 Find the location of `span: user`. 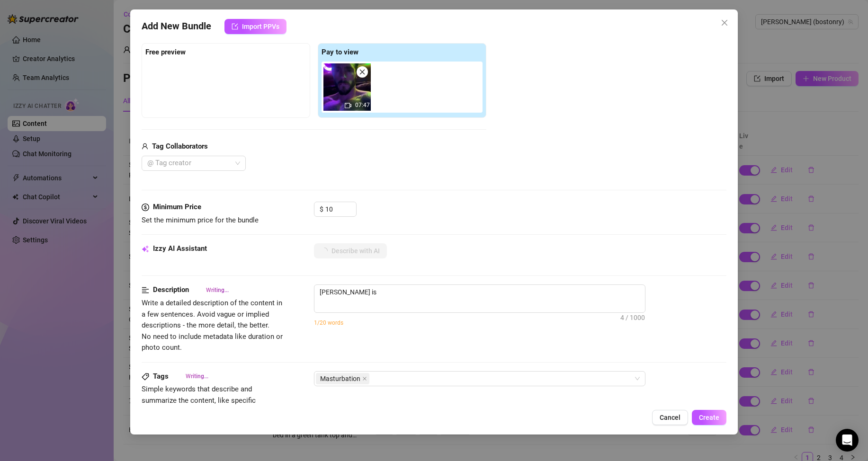

span: user is located at coordinates (145, 147).